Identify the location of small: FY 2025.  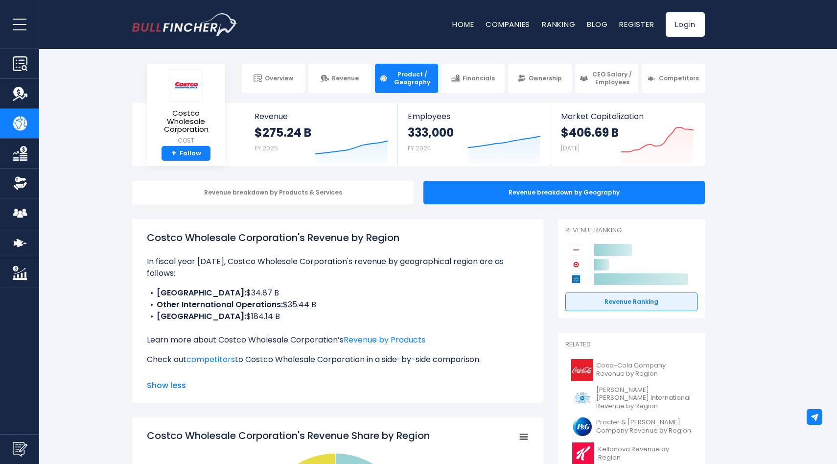
(266, 148).